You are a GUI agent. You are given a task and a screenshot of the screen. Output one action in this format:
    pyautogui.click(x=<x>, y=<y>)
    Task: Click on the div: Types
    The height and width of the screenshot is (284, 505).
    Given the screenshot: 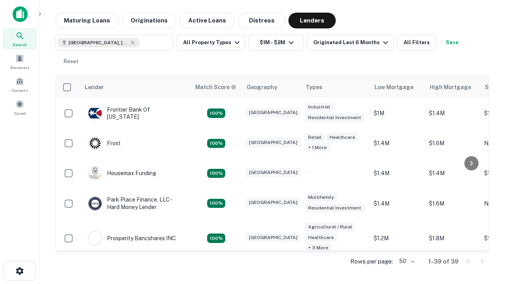 What is the action you would take?
    pyautogui.click(x=314, y=87)
    